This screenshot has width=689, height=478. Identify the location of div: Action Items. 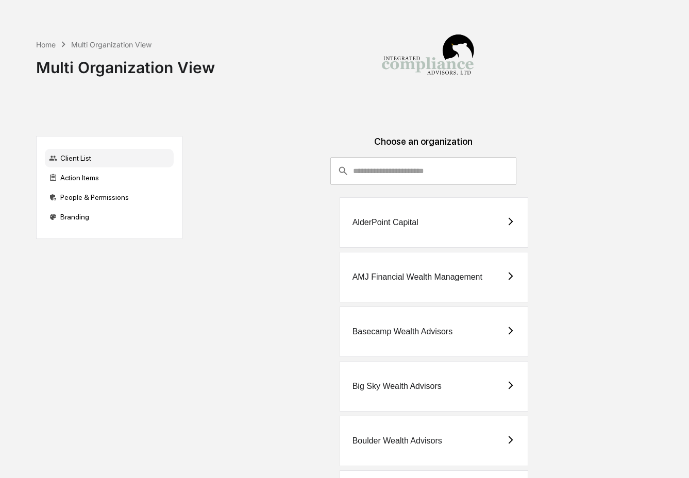
(109, 178).